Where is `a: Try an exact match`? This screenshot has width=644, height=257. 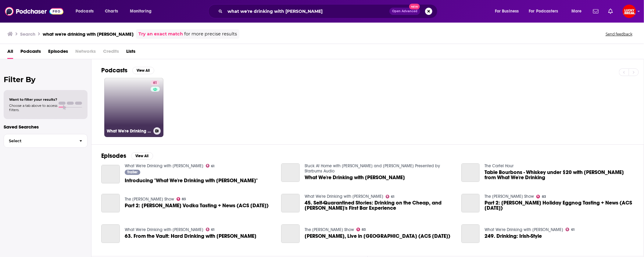 a: Try an exact match is located at coordinates (161, 34).